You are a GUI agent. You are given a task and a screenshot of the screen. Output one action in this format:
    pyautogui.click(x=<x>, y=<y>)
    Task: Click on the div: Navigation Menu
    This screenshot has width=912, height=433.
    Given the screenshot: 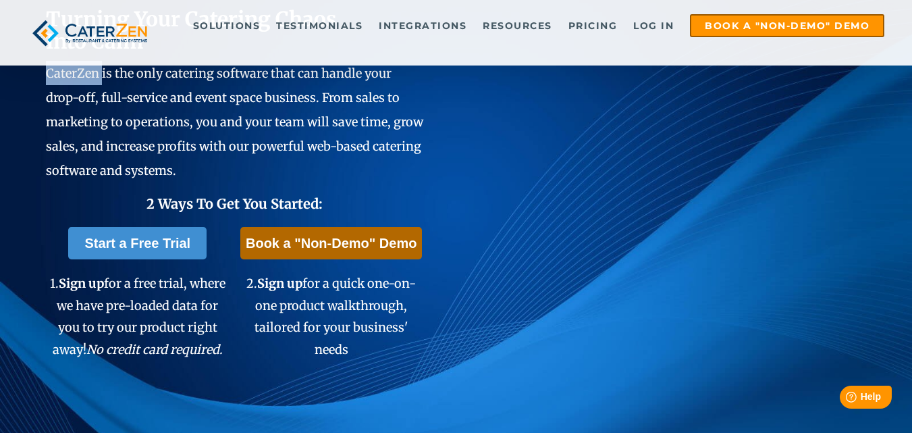 What is the action you would take?
    pyautogui.click(x=529, y=26)
    